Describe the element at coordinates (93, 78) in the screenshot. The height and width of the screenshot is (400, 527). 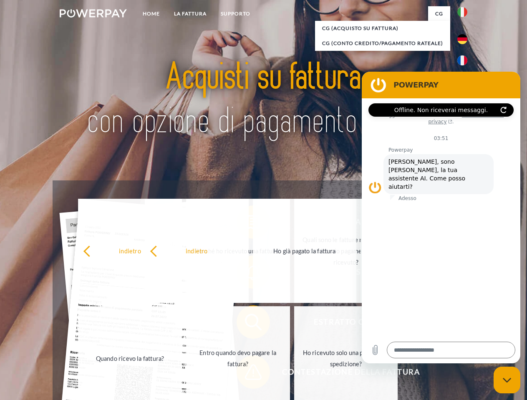
I see `p: Powerpay` at that location.